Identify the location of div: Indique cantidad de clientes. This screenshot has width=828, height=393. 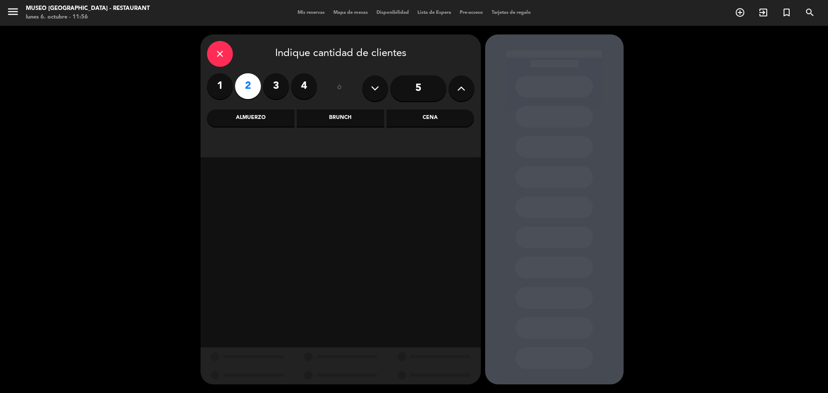
(341, 54).